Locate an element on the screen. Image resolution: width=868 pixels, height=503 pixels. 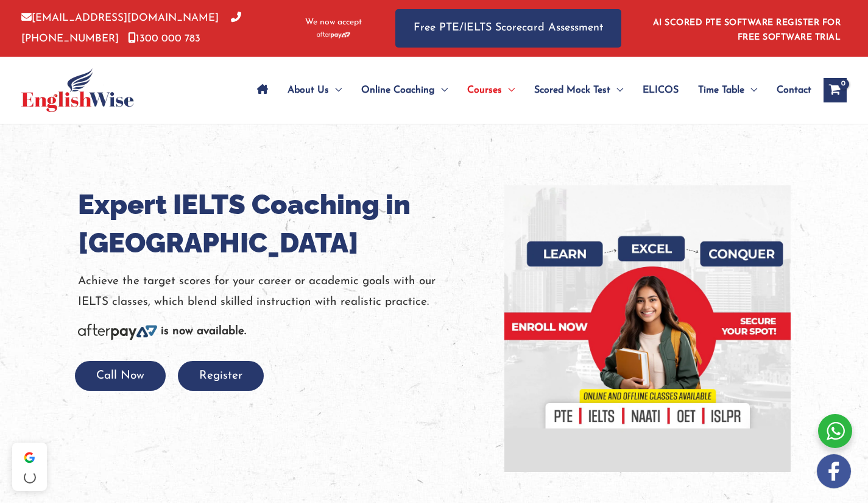
a: CoursesMenu Toggle is located at coordinates (491, 90).